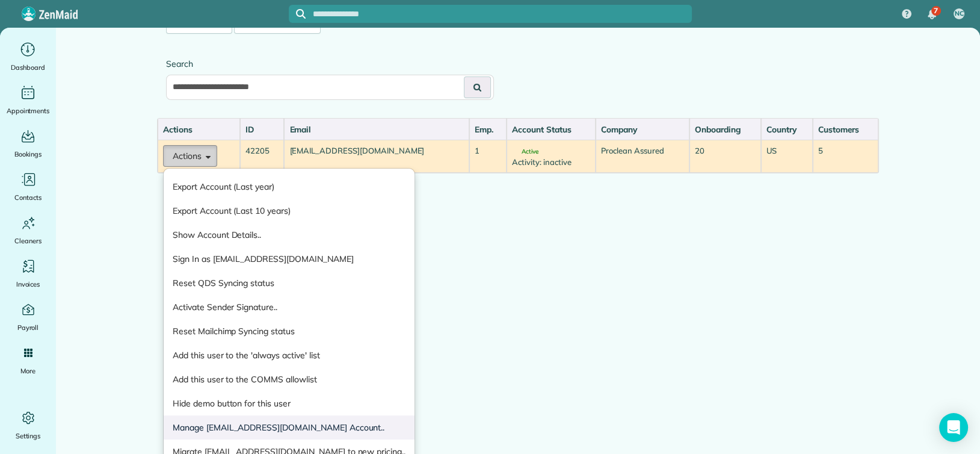 This screenshot has height=454, width=980. Describe the element at coordinates (488, 156) in the screenshot. I see `td: 1` at that location.